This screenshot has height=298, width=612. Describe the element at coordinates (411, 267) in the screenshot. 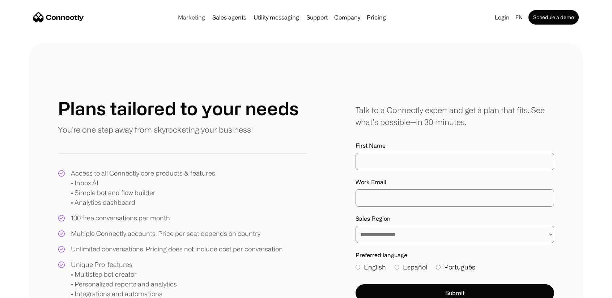

I see `label: Español` at that location.